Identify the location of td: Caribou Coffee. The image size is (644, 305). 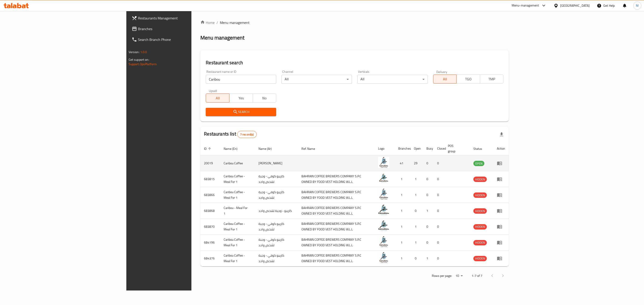
(237, 163).